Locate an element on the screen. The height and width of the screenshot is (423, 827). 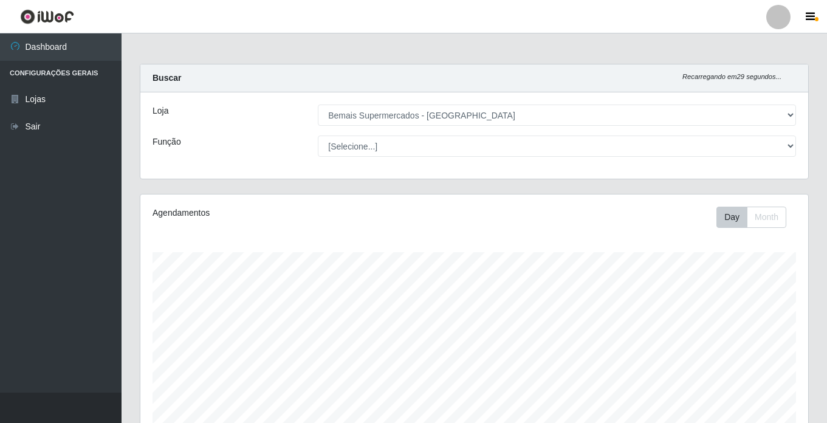
img: CoreUI Logo is located at coordinates (47, 16).